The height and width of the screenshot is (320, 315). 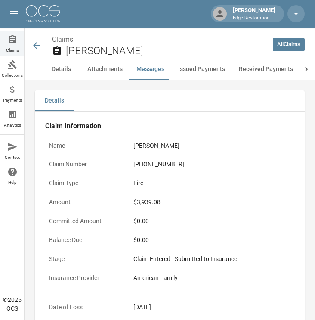 What do you see at coordinates (212, 202) in the screenshot?
I see `div: $3,939.08` at bounding box center [212, 202].